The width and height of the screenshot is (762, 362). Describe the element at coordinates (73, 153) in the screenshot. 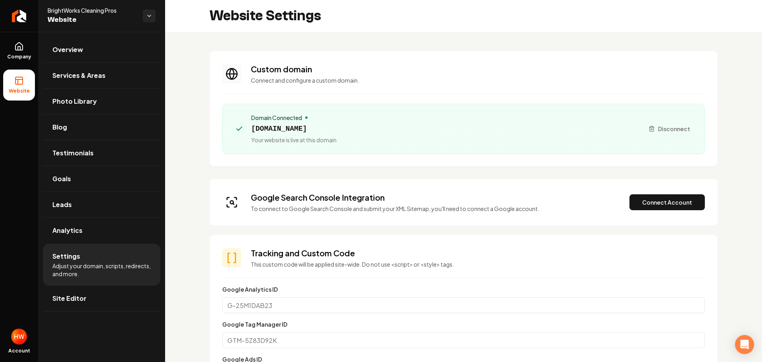

I see `span: Testimonials` at that location.